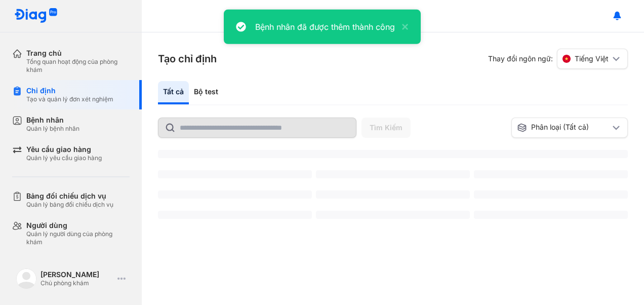 This screenshot has width=644, height=305. Describe the element at coordinates (53, 128) in the screenshot. I see `div: Quản lý bệnh nhân` at that location.